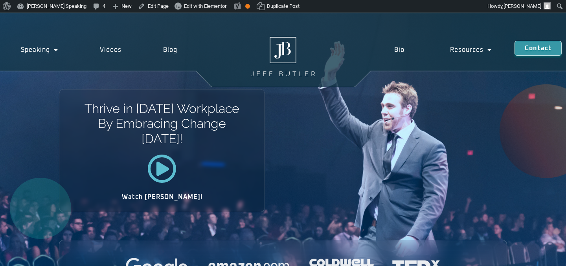 The width and height of the screenshot is (566, 266). I want to click on span: Edit with Elementor, so click(205, 6).